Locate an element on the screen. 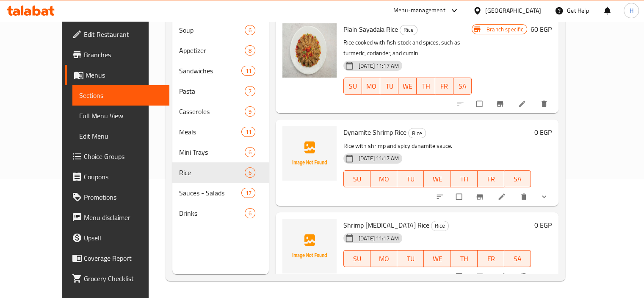  img: Plain Sayadaia Rice is located at coordinates (310, 50).